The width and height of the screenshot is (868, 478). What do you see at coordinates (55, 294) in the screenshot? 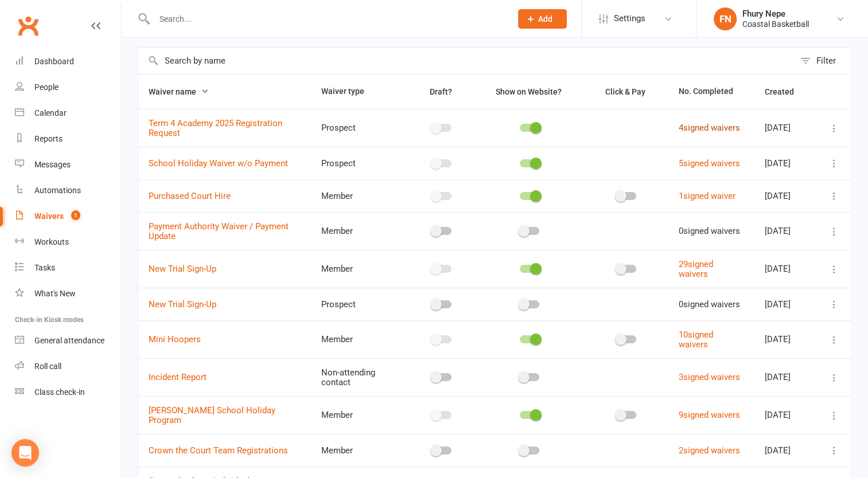
I see `div: What's New` at bounding box center [55, 294].